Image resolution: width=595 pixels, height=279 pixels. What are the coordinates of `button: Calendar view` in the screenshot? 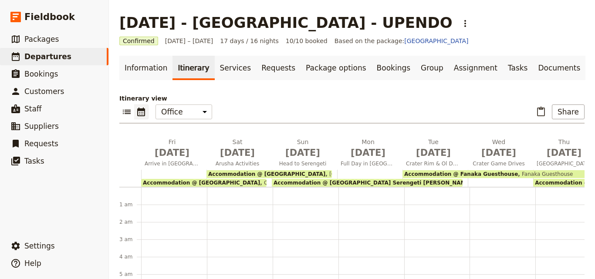 It's located at (141, 112).